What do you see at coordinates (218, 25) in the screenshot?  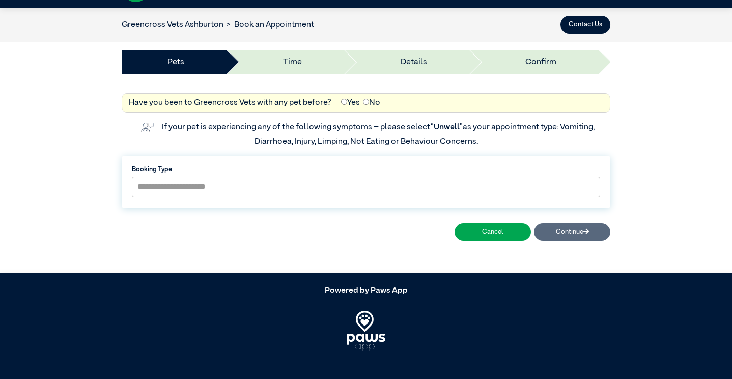 I see `nav: breadcrumb` at bounding box center [218, 25].